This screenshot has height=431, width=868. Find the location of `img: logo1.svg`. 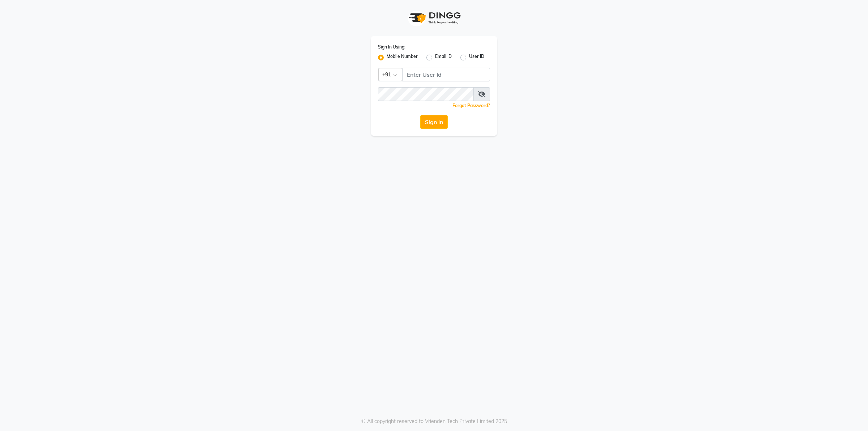

img: logo1.svg is located at coordinates (434, 18).